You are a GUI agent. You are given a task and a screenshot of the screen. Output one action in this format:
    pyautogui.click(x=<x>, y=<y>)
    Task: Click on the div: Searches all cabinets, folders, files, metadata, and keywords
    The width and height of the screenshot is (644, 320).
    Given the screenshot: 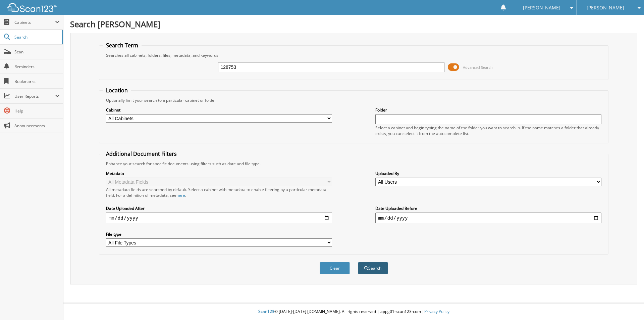 What is the action you would take?
    pyautogui.click(x=354, y=55)
    